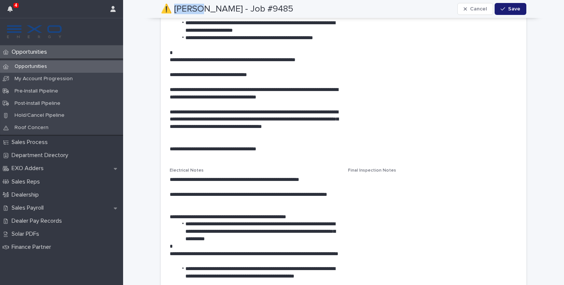 Image resolution: width=564 pixels, height=285 pixels. What do you see at coordinates (514, 9) in the screenshot?
I see `span: Save` at bounding box center [514, 9].